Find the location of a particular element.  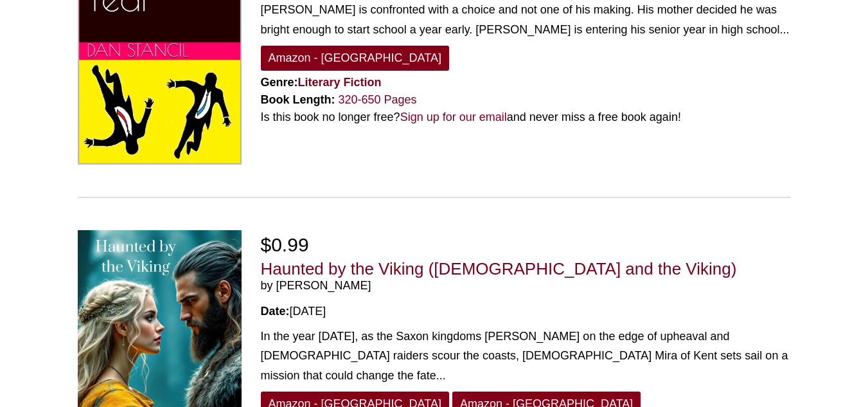

div: Is this book no longer free? and never miss a free book again! is located at coordinates (525, 117).